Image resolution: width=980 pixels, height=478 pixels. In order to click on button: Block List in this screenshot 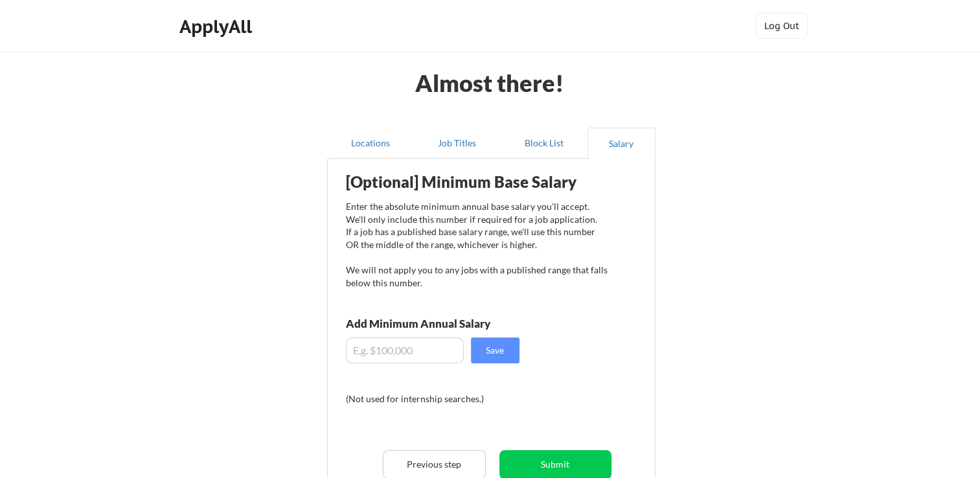, I will do `click(544, 143)`.